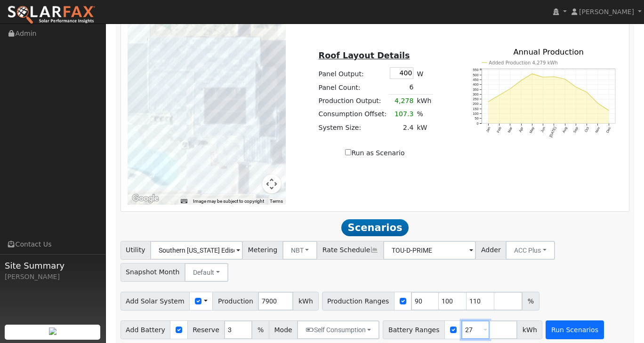 The width and height of the screenshot is (644, 343). Describe the element at coordinates (145, 330) in the screenshot. I see `span: Add Battery` at that location.